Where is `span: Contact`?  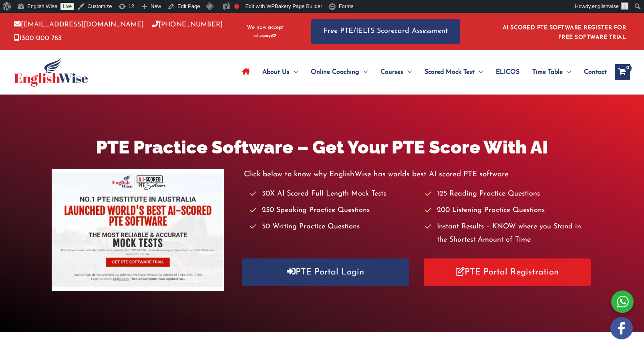
span: Contact is located at coordinates (596, 72).